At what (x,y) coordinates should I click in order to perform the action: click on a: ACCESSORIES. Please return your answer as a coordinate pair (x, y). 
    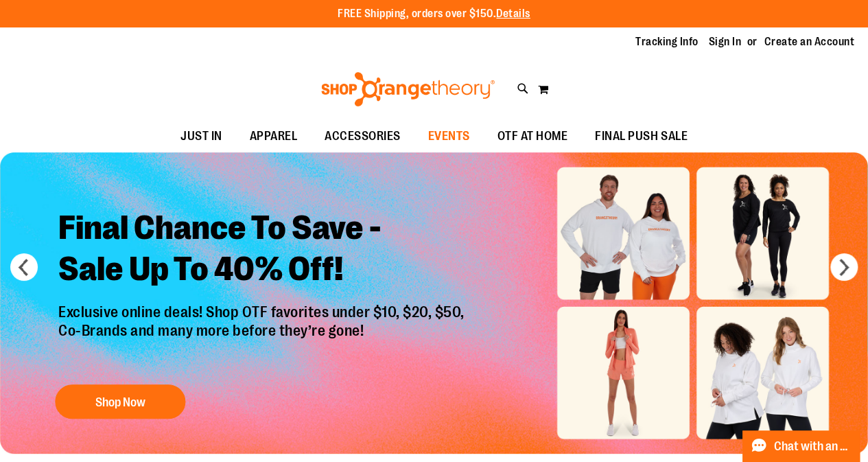
    Looking at the image, I should click on (362, 136).